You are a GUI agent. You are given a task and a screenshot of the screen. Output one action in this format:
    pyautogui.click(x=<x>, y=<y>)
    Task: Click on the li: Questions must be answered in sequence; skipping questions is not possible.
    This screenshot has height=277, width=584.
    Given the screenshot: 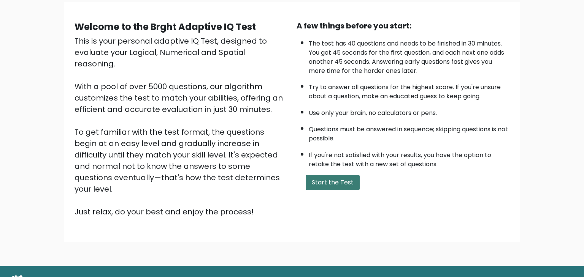 What is the action you would take?
    pyautogui.click(x=409, y=132)
    